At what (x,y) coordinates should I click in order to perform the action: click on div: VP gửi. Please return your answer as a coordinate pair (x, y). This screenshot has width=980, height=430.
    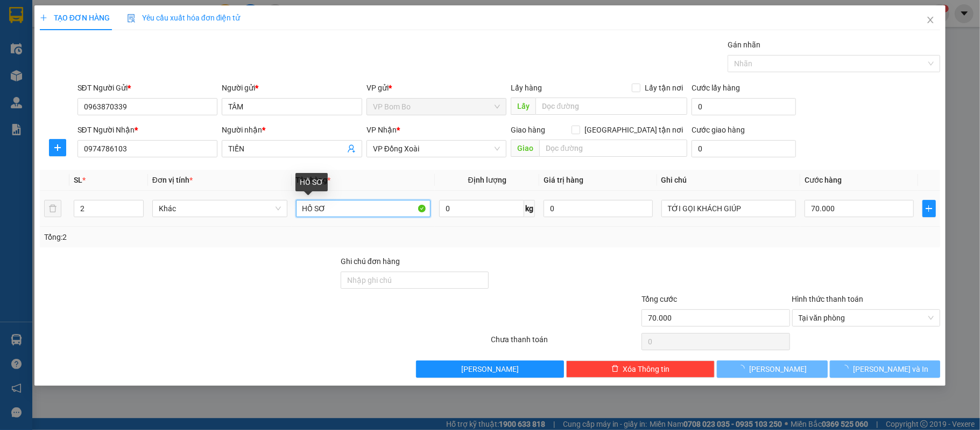
    Looking at the image, I should click on (437, 88).